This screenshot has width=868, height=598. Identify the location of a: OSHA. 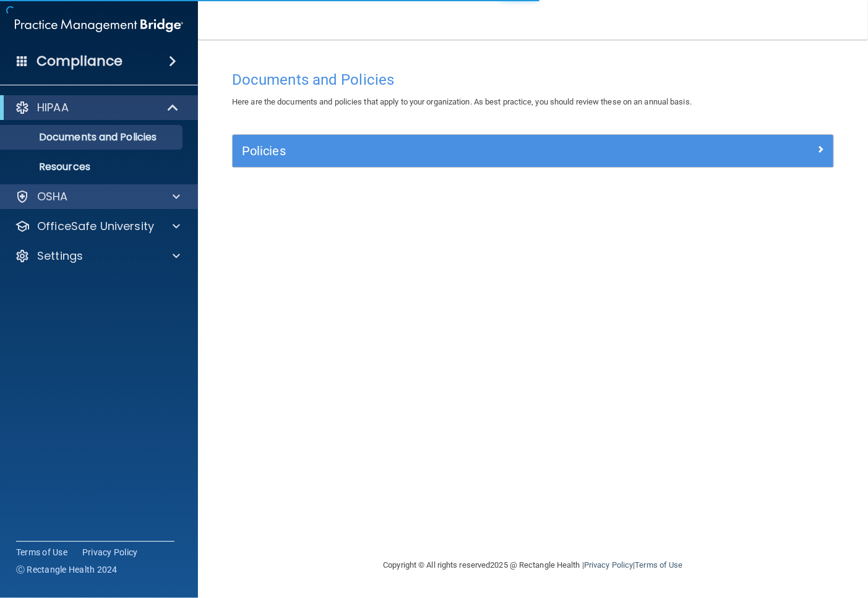
(97, 197).